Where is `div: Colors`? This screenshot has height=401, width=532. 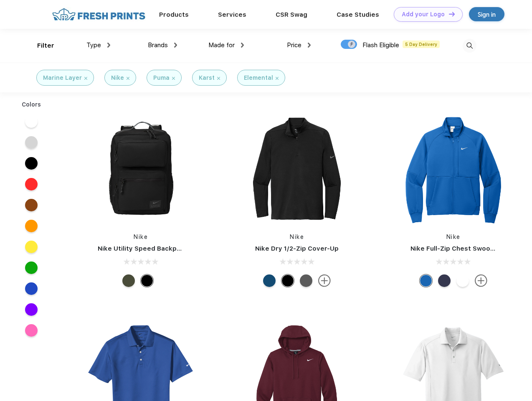 div: Colors is located at coordinates (31, 104).